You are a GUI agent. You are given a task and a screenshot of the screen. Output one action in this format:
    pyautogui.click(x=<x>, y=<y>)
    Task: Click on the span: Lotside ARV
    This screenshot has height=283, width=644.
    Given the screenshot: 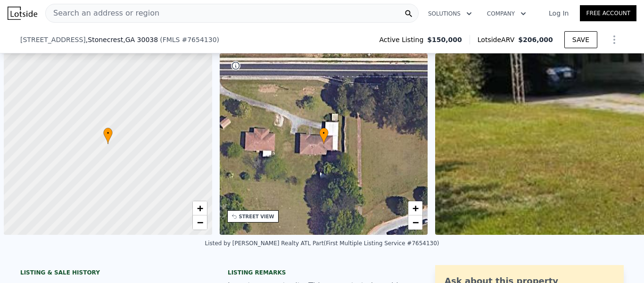 What is the action you would take?
    pyautogui.click(x=498, y=40)
    